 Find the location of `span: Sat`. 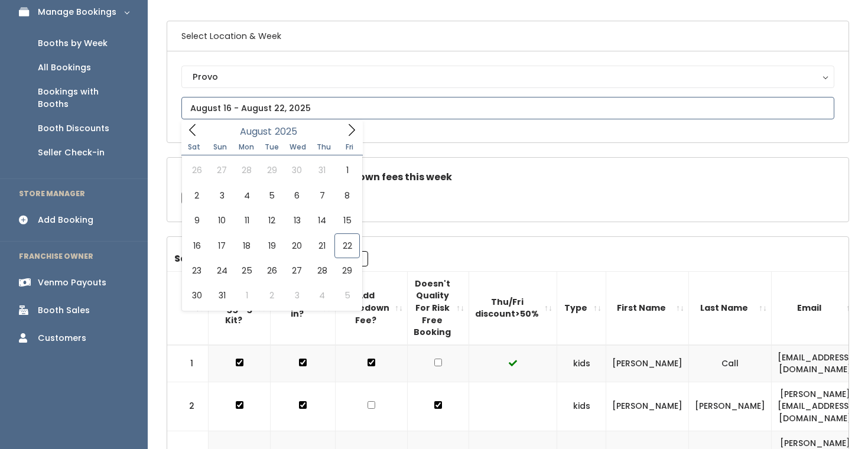

span: Sat is located at coordinates (194, 147).